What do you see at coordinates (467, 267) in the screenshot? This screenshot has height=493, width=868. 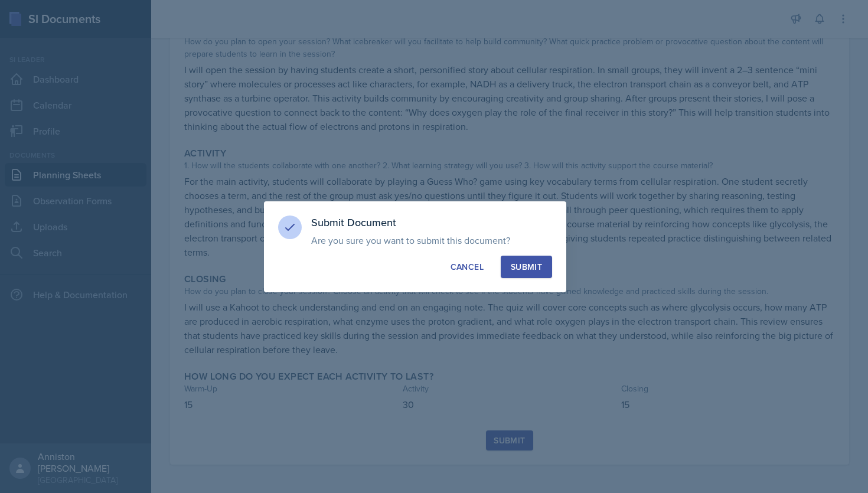 I see `div: Cancel` at bounding box center [467, 267].